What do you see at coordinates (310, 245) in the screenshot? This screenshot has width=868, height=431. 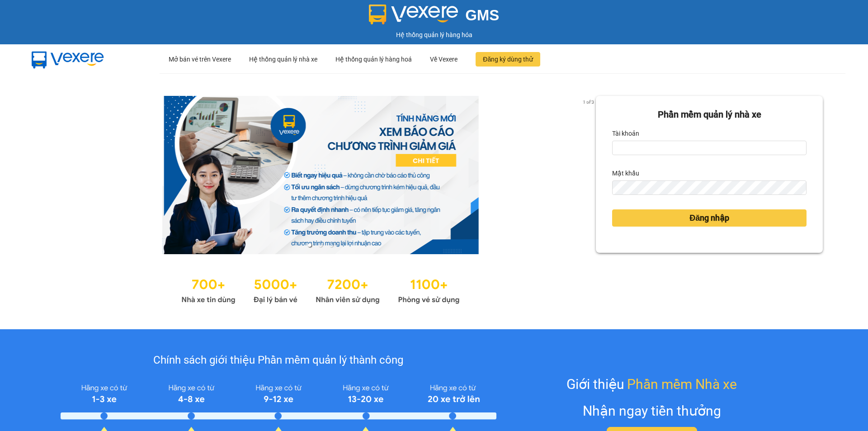 I see `li: slide item 1` at bounding box center [310, 245].